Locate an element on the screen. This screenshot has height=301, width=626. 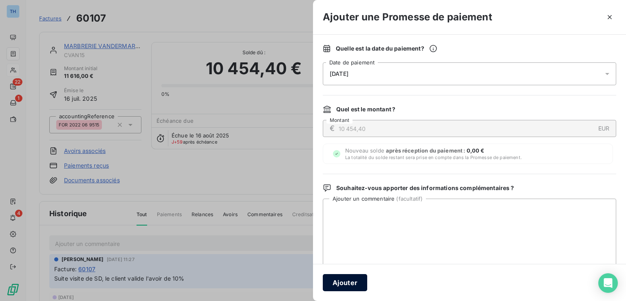
span: Souhaitez-vous apporter des informations complémentaires ? is located at coordinates (425, 188).